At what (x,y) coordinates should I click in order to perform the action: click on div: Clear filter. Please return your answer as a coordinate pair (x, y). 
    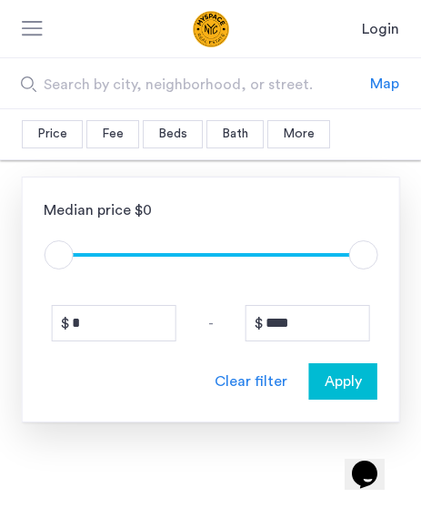
    Looking at the image, I should click on (251, 381).